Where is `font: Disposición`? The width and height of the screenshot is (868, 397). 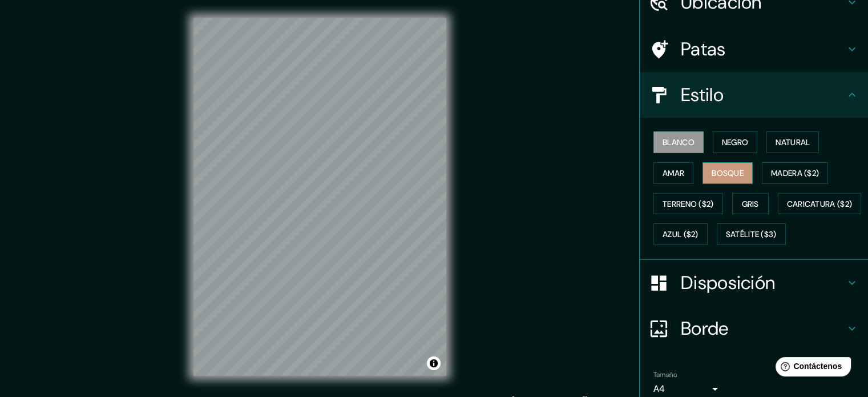 font: Disposición is located at coordinates (727, 283).